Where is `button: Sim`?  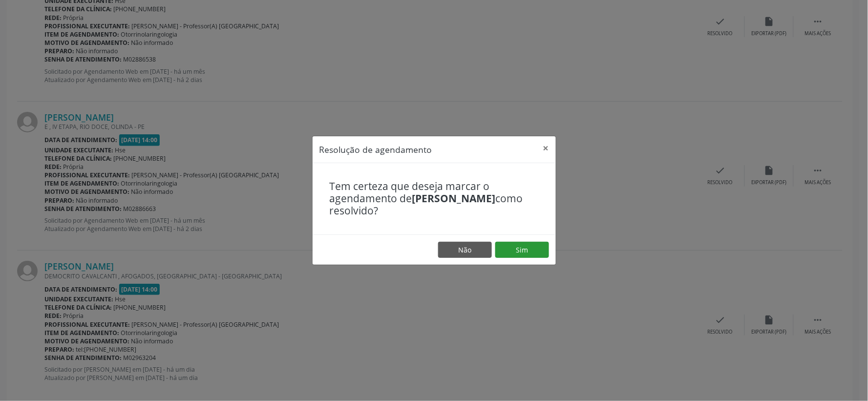
button: Sim is located at coordinates (522, 250).